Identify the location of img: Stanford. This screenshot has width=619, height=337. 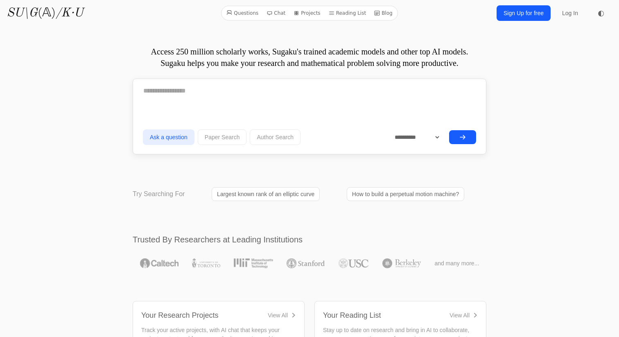
(306, 263).